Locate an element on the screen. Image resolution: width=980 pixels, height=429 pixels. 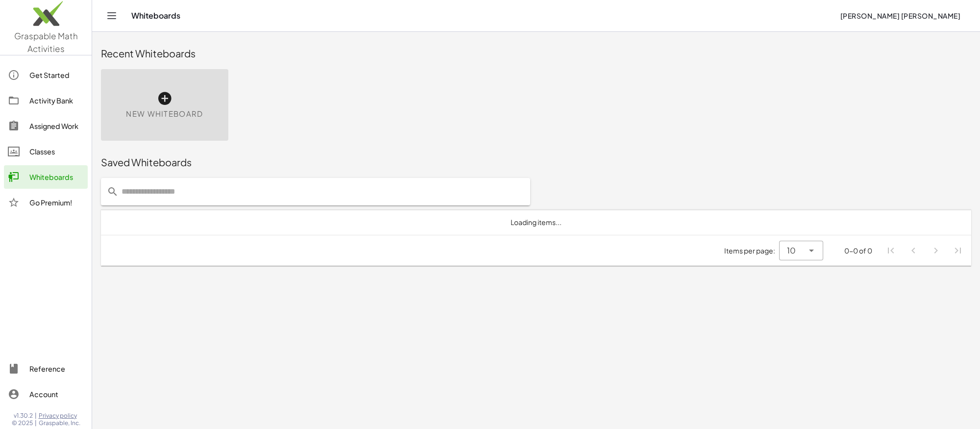
span: v1.30.2 is located at coordinates (23, 416).